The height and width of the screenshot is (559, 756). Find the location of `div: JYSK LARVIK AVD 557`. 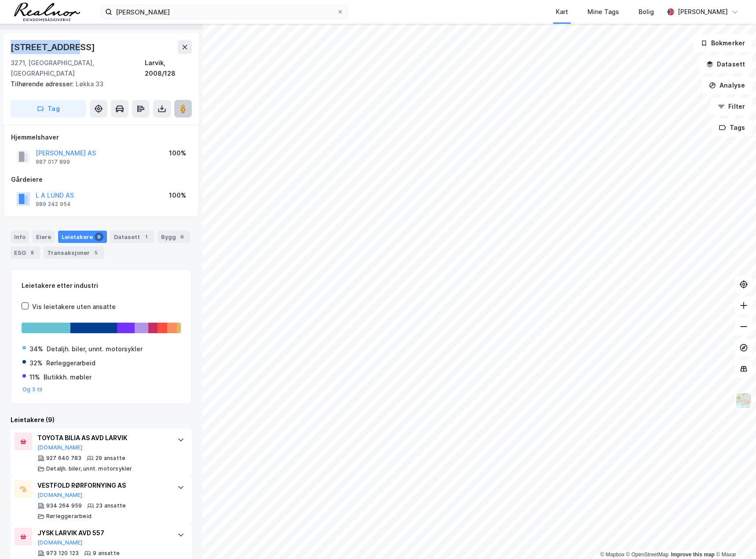

div: JYSK LARVIK AVD 557 is located at coordinates (103, 533).